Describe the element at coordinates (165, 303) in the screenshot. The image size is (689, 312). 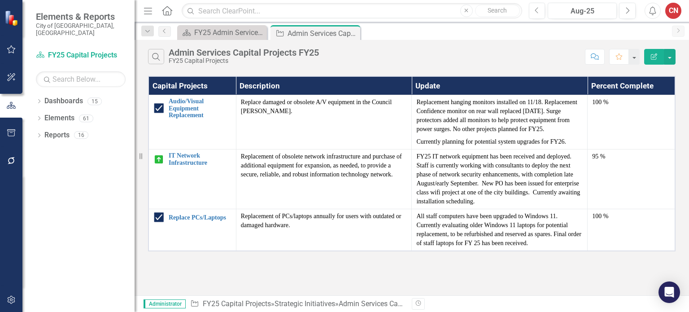
I see `span: Administrator` at that location.